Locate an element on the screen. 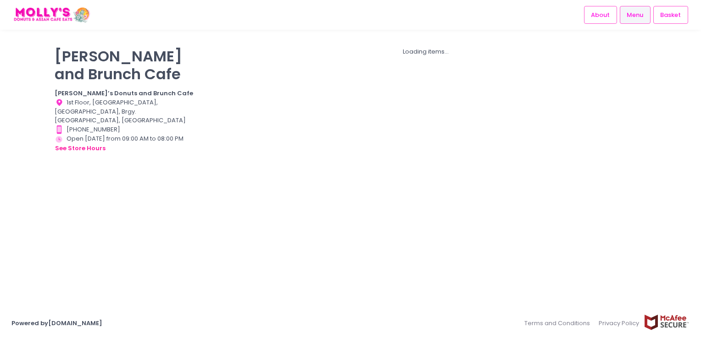  a: Terms and Conditions is located at coordinates (559, 323).